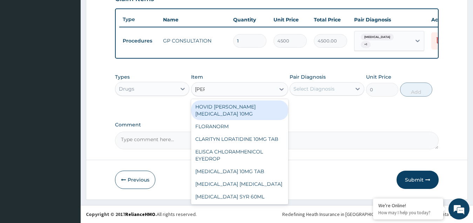 This screenshot has width=473, height=223. Describe the element at coordinates (409, 212) in the screenshot. I see `p: How may I help you today?` at that location.